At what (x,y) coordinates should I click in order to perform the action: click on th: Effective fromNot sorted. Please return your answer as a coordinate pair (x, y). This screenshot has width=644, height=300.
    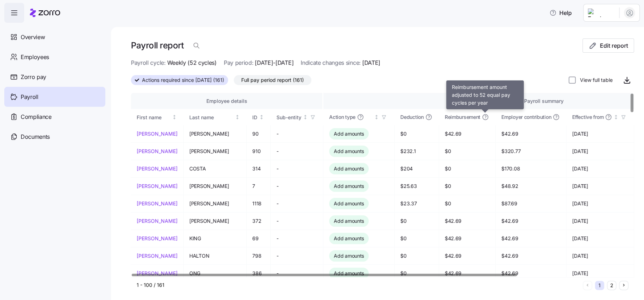
    Looking at the image, I should click on (600, 117).